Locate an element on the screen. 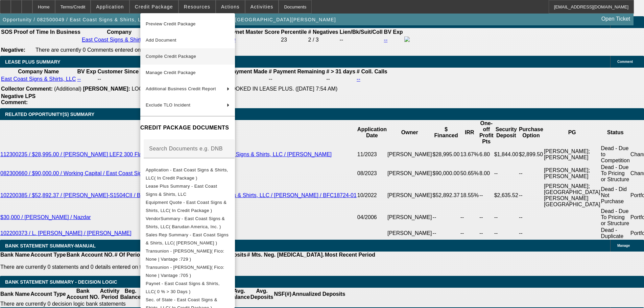 This screenshot has width=644, height=308. span: Additional Business Credit Report is located at coordinates (181, 89).